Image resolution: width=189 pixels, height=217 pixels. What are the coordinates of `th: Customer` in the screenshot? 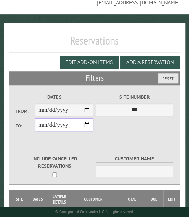 It's located at (93, 199).